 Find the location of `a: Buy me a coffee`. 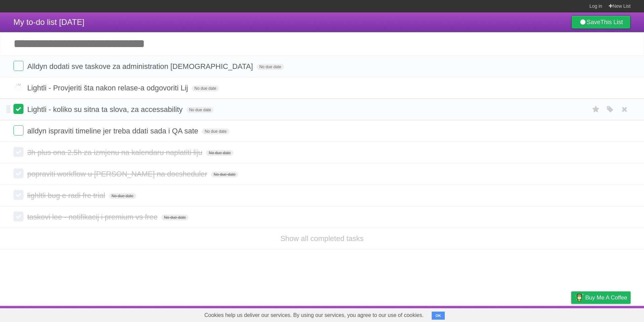

a: Buy me a coffee is located at coordinates (601, 297).